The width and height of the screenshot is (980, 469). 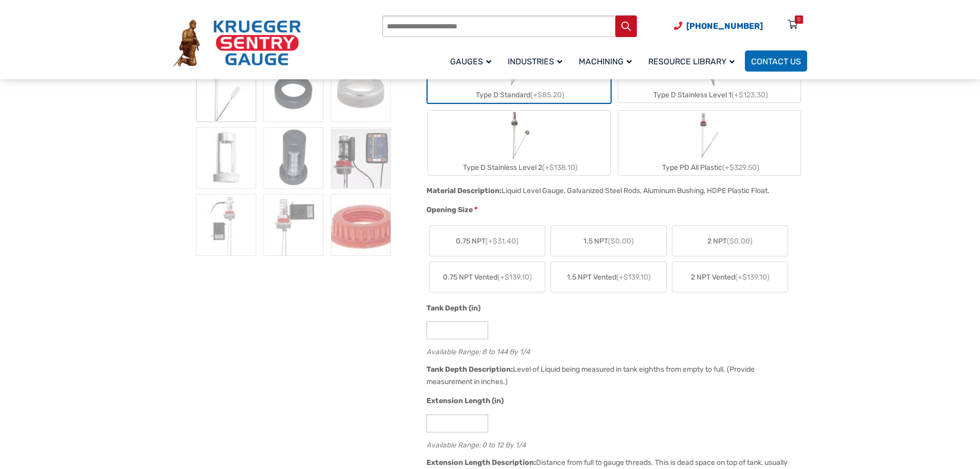 I want to click on a: Industries, so click(x=537, y=61).